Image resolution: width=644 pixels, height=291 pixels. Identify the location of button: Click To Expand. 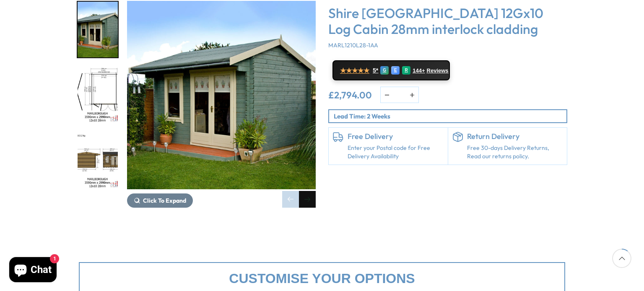
(160, 200).